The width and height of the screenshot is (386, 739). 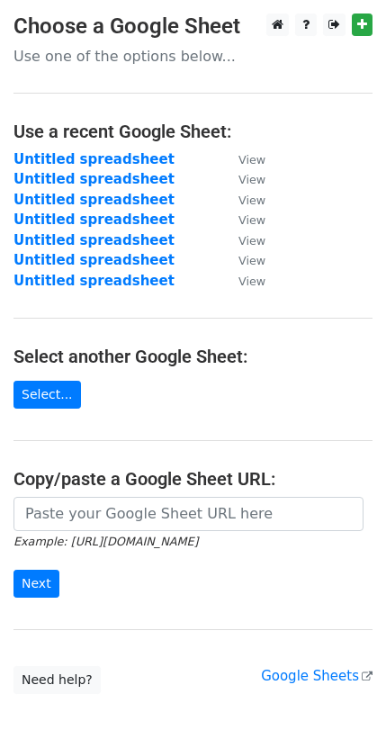 I want to click on a: Google Sheets, so click(x=317, y=676).